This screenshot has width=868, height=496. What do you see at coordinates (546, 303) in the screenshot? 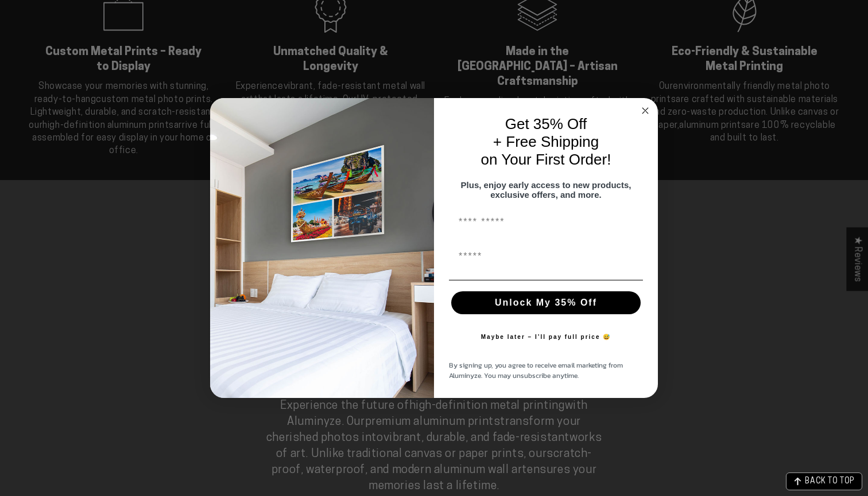
I see `button: Unlock My 35% Off` at bounding box center [546, 303].